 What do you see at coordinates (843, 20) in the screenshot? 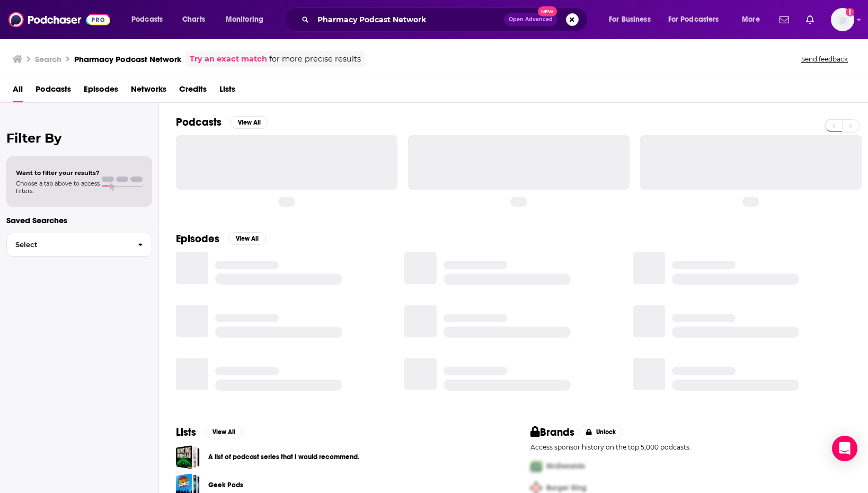
I see `button: Show profile menu` at bounding box center [843, 20].